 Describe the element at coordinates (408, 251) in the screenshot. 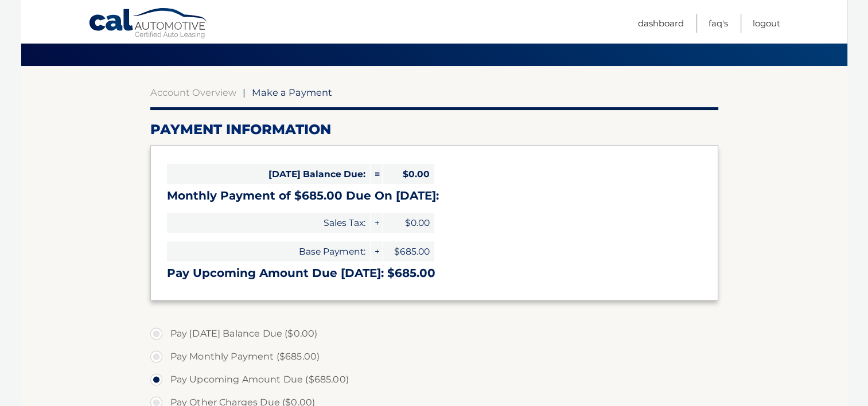

I see `span: $685.00` at that location.